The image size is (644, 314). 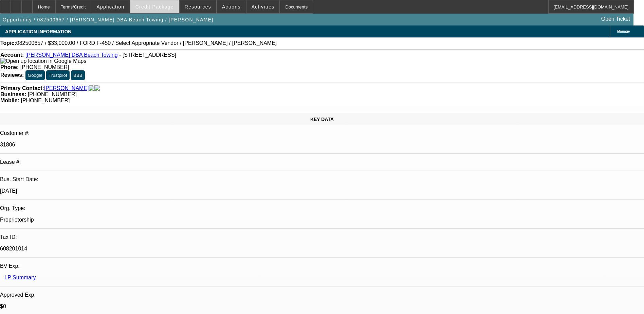 I want to click on strong: Topic:, so click(x=8, y=43).